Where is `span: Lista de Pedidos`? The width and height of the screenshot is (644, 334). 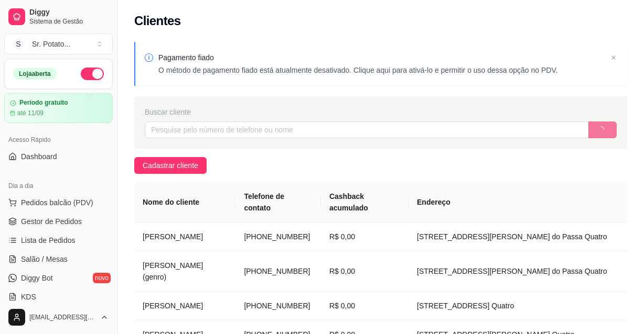
span: Lista de Pedidos is located at coordinates (48, 241).